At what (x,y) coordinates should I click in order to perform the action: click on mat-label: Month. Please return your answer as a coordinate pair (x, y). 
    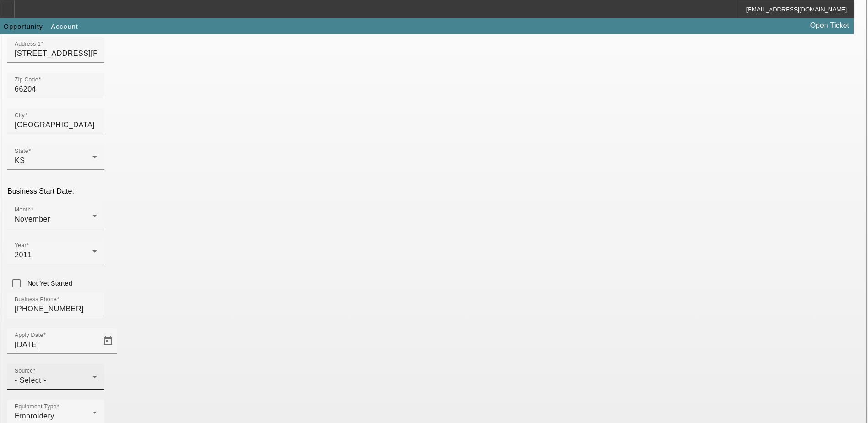
    Looking at the image, I should click on (22, 210).